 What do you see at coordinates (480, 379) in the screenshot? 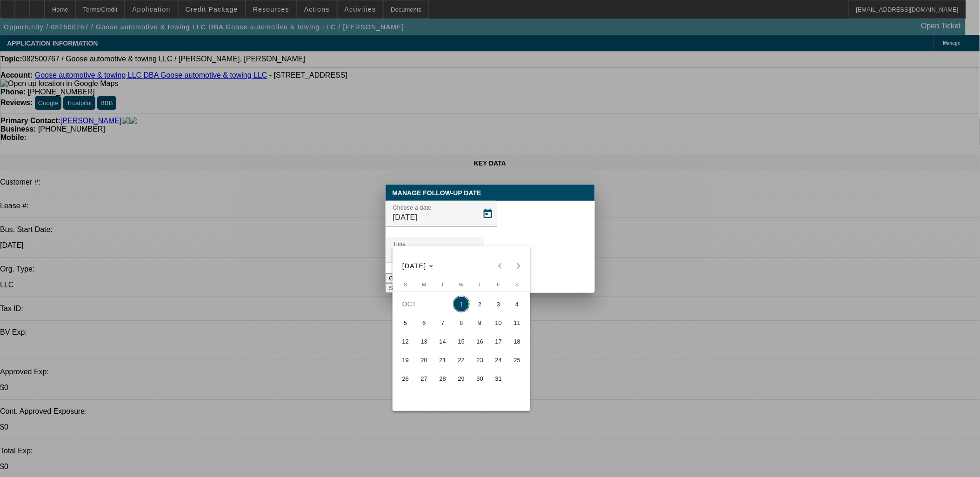
I see `span: 30` at bounding box center [480, 379].